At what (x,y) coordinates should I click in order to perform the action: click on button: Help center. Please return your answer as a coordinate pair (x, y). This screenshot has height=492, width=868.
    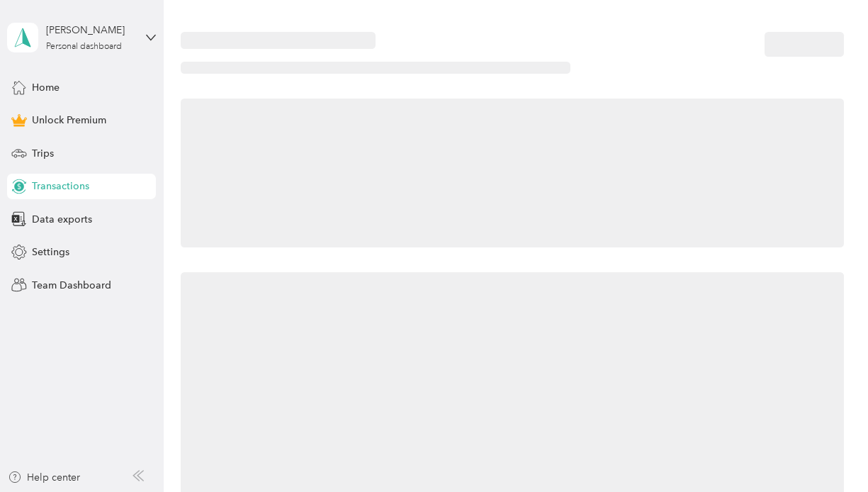
    Looking at the image, I should click on (44, 477).